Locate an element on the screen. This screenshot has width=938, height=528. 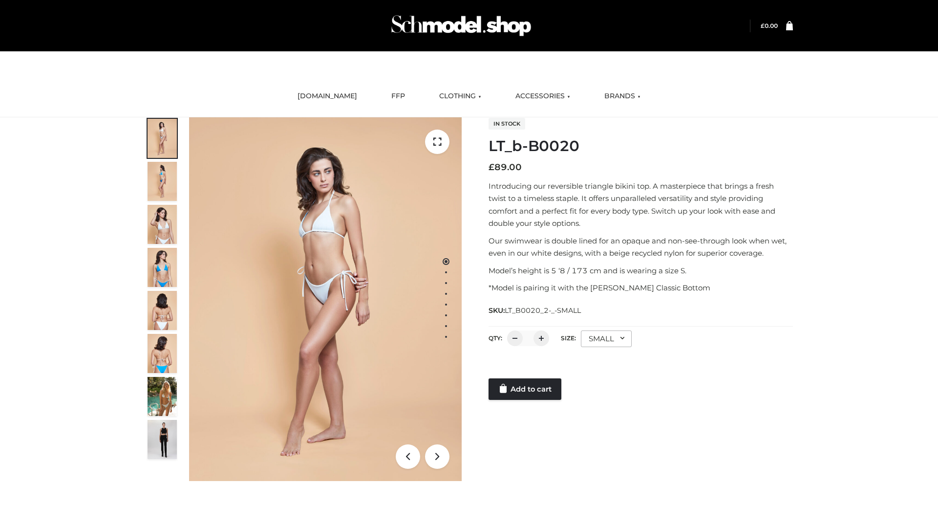
a: FFP is located at coordinates (398, 96).